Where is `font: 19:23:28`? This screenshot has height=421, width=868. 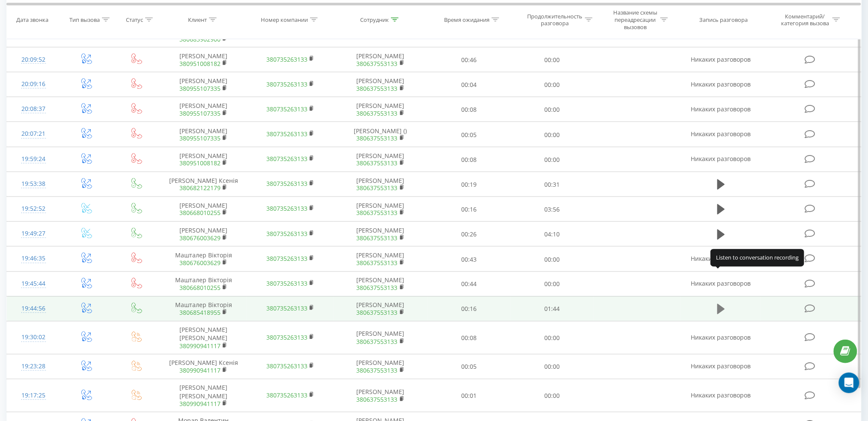
font: 19:23:28 is located at coordinates (33, 366).